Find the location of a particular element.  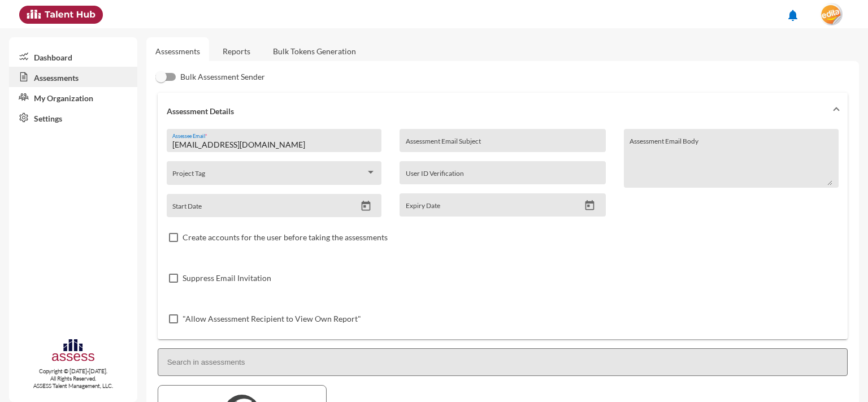

a: Reports is located at coordinates (236, 51).